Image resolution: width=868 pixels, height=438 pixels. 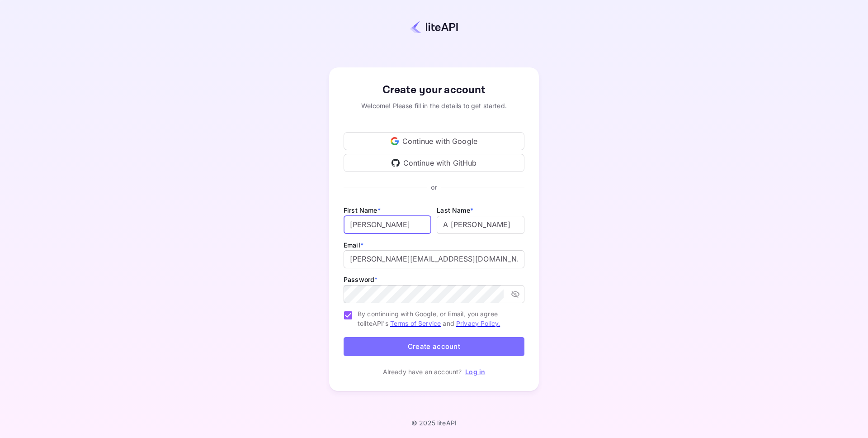 What do you see at coordinates (434, 163) in the screenshot?
I see `div: Continue with GitHub` at bounding box center [434, 163].